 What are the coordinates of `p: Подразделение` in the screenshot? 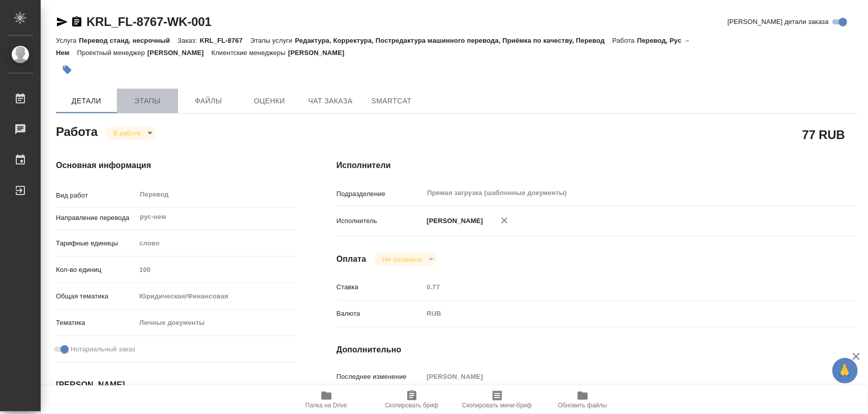 It's located at (380, 194).